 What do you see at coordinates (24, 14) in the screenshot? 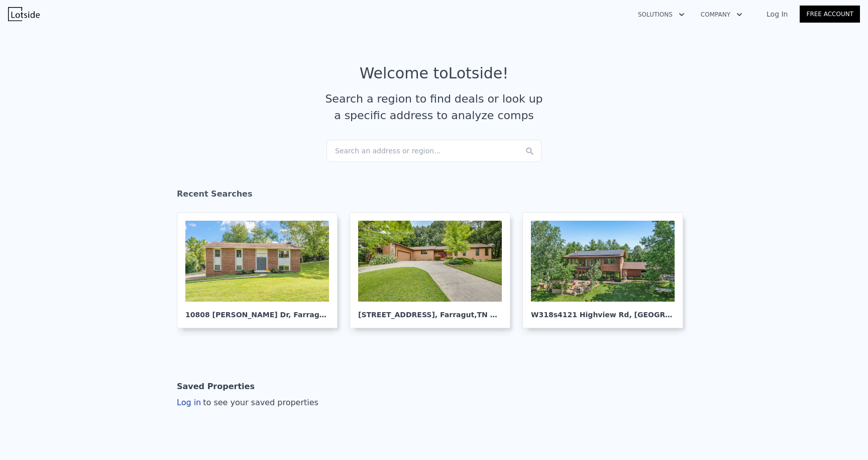
I see `img: Lotside` at bounding box center [24, 14].